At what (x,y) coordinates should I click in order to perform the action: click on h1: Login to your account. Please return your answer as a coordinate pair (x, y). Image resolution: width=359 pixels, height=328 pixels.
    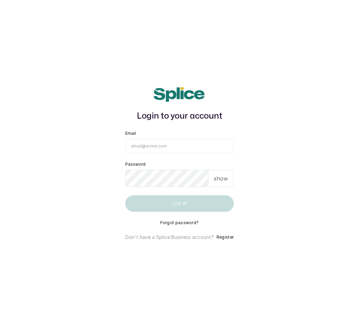
    Looking at the image, I should click on (180, 116).